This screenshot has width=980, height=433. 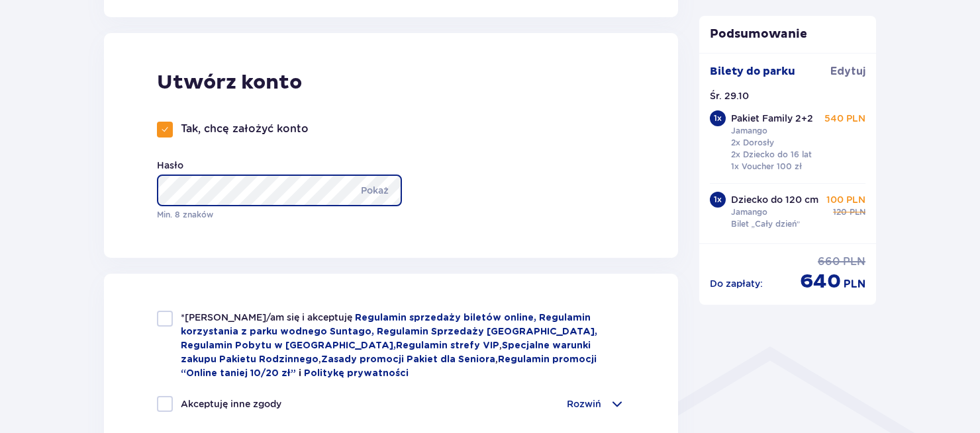 I want to click on p: 2x Dorosły 2x Dziecko do 16 lat 1x Voucher 100 zł, so click(x=771, y=155).